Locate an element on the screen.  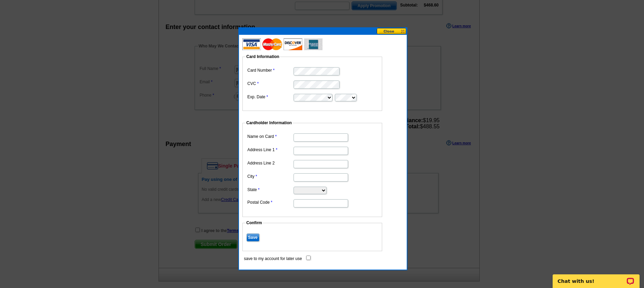
input: Save is located at coordinates (253, 237).